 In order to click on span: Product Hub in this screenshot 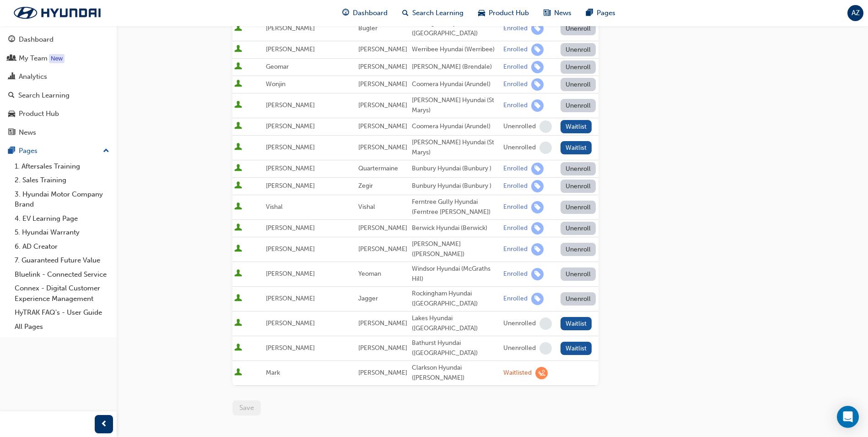, I will do `click(509, 13)`.